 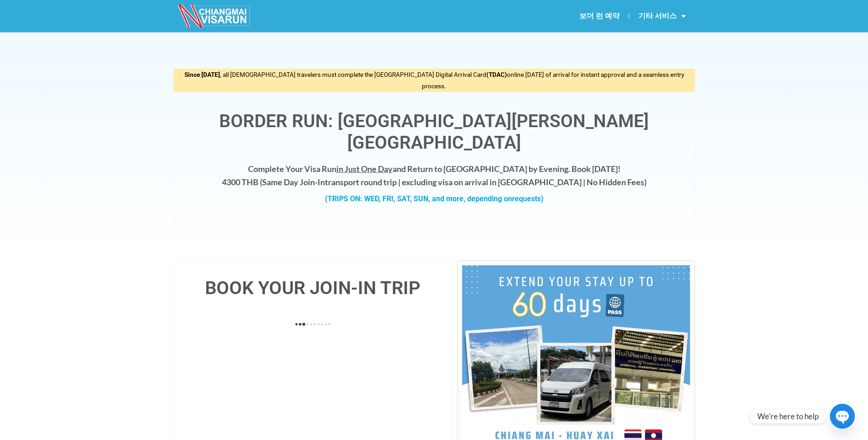 What do you see at coordinates (434, 198) in the screenshot?
I see `strong: (TRIPS ON: WED, FRI, SAT, SUN, and more, depending on` at bounding box center [434, 198].